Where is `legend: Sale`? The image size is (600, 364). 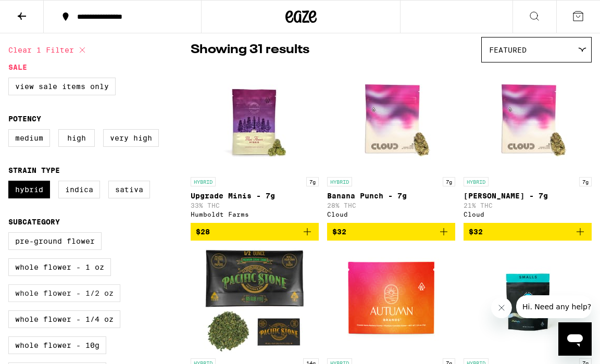
legend: Sale is located at coordinates (18, 67).